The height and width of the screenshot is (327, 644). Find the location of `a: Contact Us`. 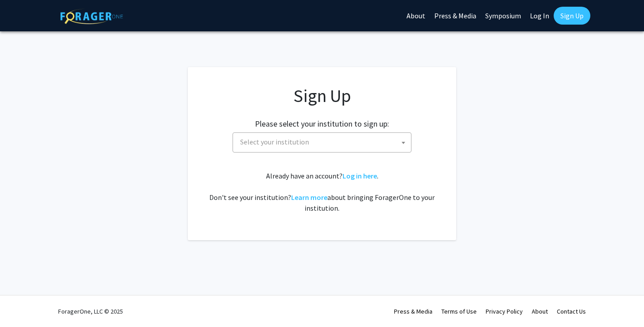

a: Contact Us is located at coordinates (571, 311).